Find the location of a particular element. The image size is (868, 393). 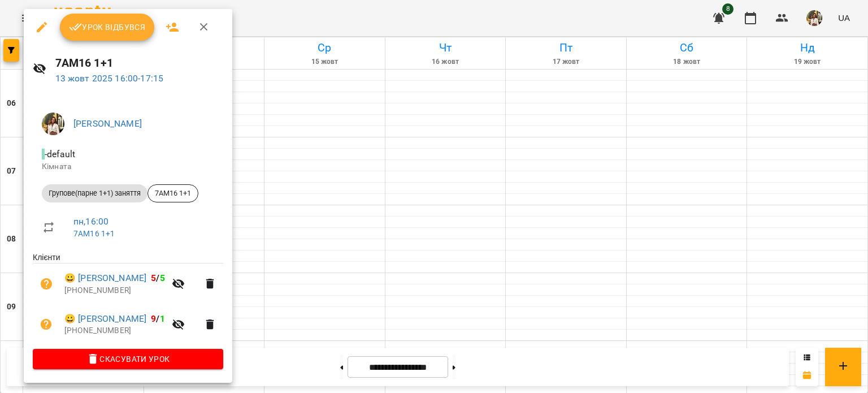

a: пн , 16:00 is located at coordinates (91, 221).